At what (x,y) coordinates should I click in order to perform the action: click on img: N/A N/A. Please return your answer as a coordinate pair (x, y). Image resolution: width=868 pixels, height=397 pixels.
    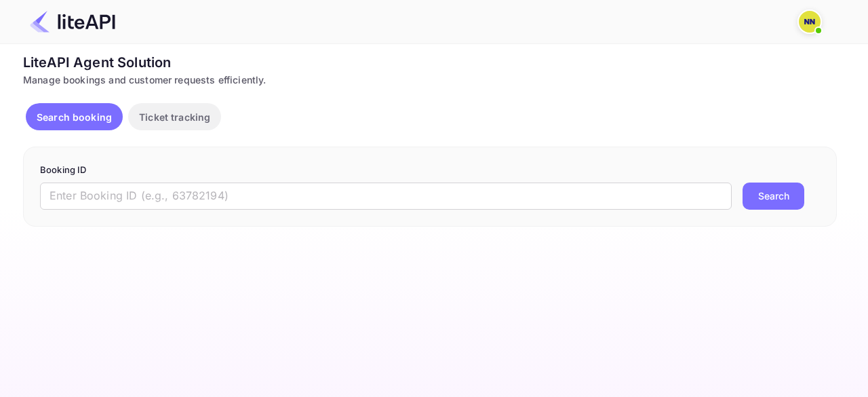
    Looking at the image, I should click on (810, 22).